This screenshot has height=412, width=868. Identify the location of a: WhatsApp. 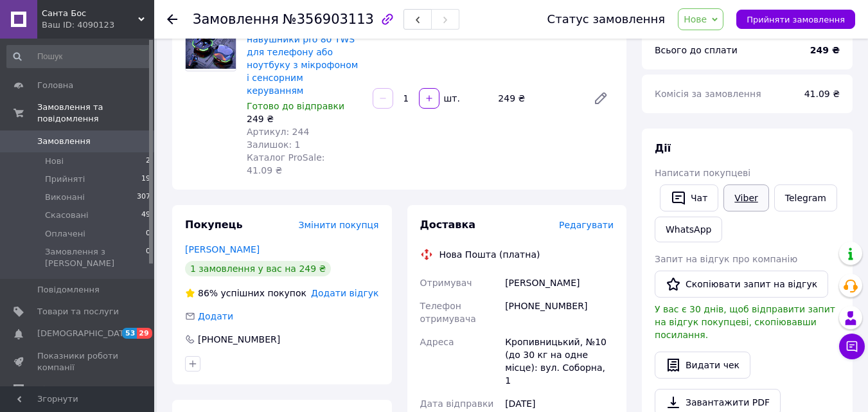
(689, 230).